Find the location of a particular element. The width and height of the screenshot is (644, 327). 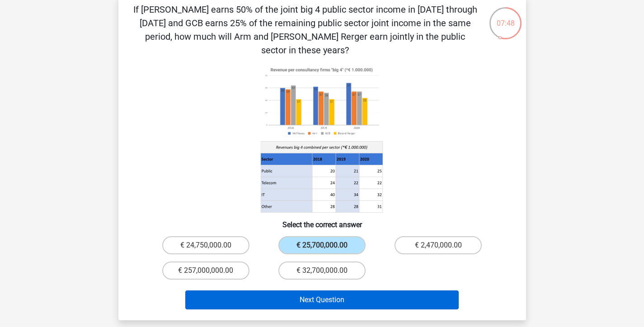

label: € 257,000,000.00 is located at coordinates (206, 271).